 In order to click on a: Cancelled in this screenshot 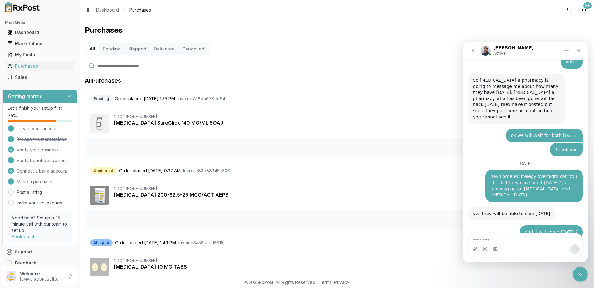, I will do `click(193, 49)`.